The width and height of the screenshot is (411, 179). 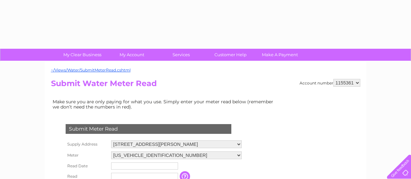 I want to click on th: Meter, so click(x=87, y=155).